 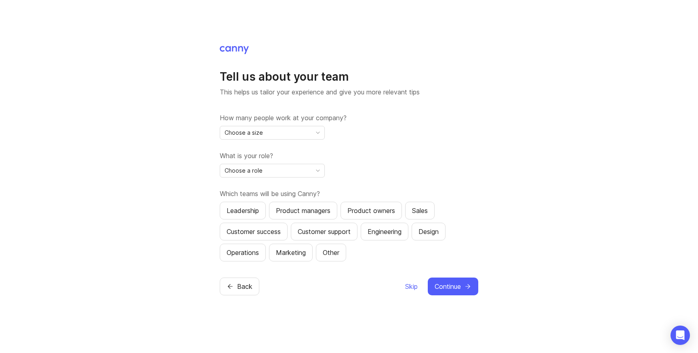 What do you see at coordinates (324, 232) in the screenshot?
I see `div: Customer support` at bounding box center [324, 232].